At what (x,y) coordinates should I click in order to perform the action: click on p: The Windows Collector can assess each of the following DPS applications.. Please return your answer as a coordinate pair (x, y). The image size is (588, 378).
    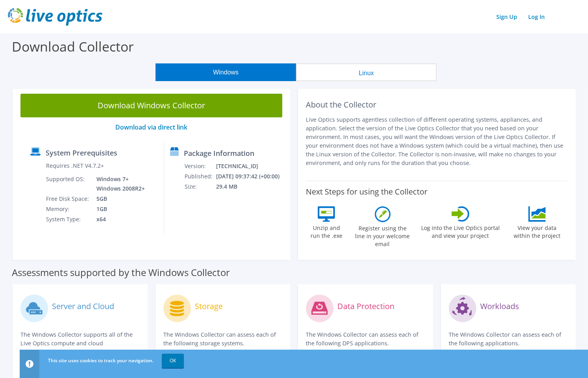
    Looking at the image, I should click on (365, 339).